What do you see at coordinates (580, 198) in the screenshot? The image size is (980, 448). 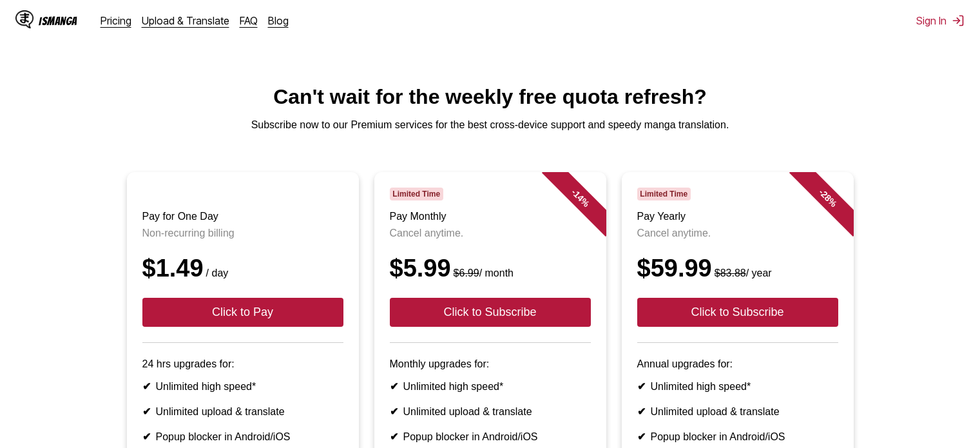 I see `div: - 14 %` at bounding box center [580, 198].